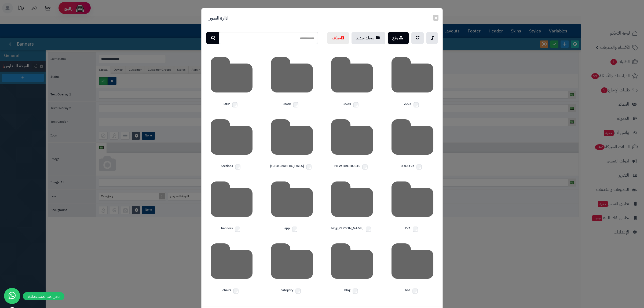  Describe the element at coordinates (338, 38) in the screenshot. I see `button: حذف` at that location.